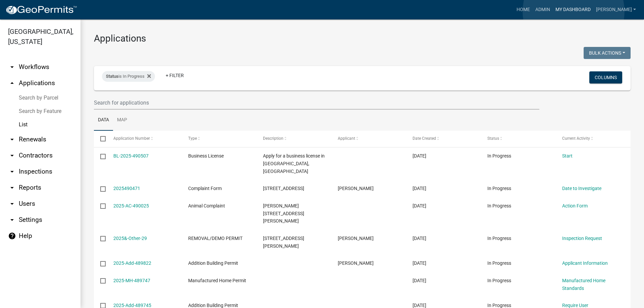  Describe the element at coordinates (576, 139) in the screenshot. I see `span: Current Activity` at that location.